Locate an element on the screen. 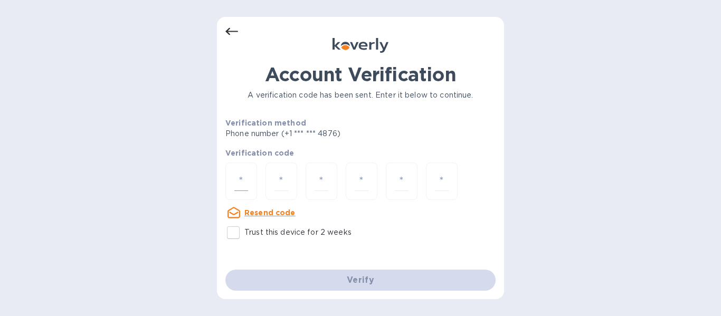  u: Resend code is located at coordinates (270, 213).